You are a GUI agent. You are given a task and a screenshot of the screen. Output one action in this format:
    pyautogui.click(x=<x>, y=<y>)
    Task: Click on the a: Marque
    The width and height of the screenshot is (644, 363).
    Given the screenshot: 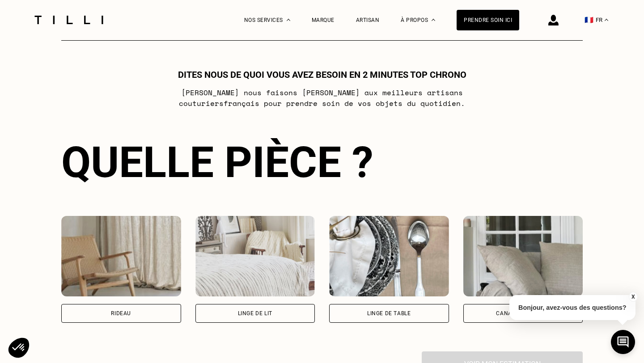 What is the action you would take?
    pyautogui.click(x=323, y=20)
    